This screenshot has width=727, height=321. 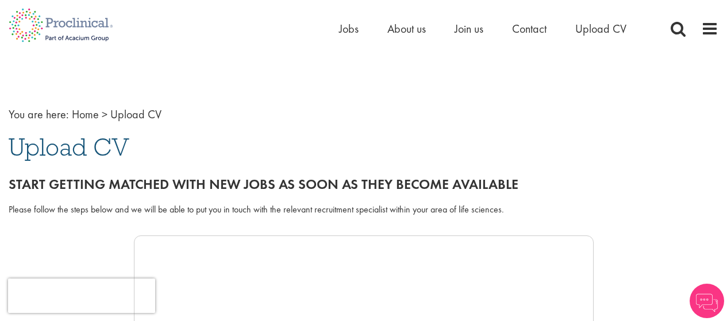 What do you see at coordinates (406, 29) in the screenshot?
I see `a: About us` at bounding box center [406, 29].